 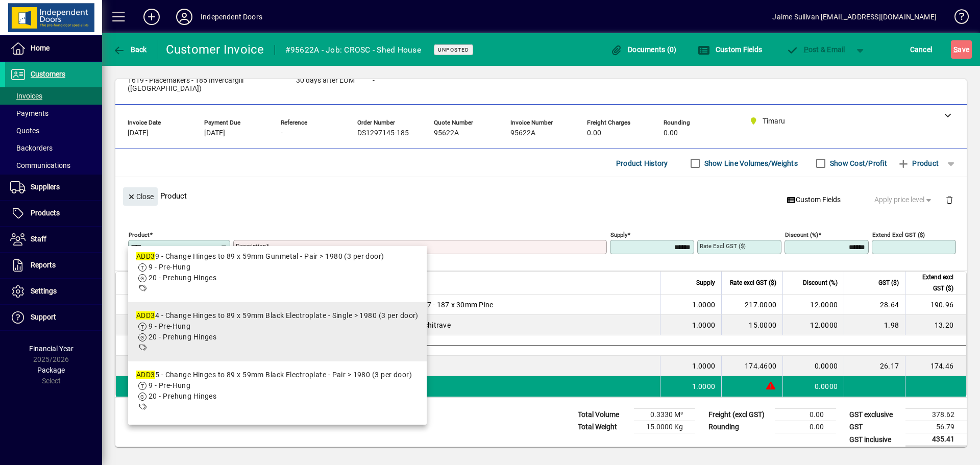 What do you see at coordinates (274, 374) in the screenshot?
I see `div: 5 - Change Hinges to 89 x 59mm Black Electroplate - Pair > 1980 (3 per door)` at bounding box center [274, 374].